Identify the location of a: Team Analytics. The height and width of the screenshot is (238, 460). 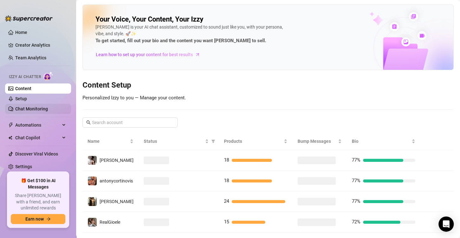
(31, 58).